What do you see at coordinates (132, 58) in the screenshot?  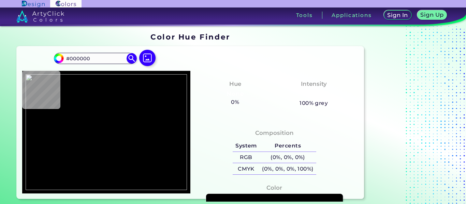 I see `img: icon search` at bounding box center [132, 58].